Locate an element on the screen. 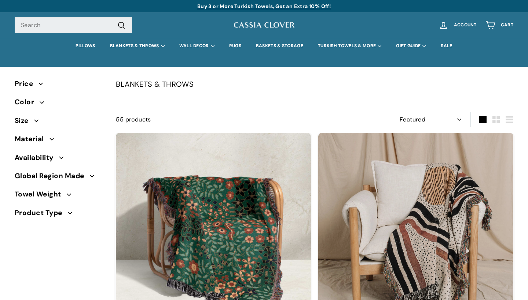 This screenshot has height=300, width=528. span: Towel Weight is located at coordinates (41, 195).